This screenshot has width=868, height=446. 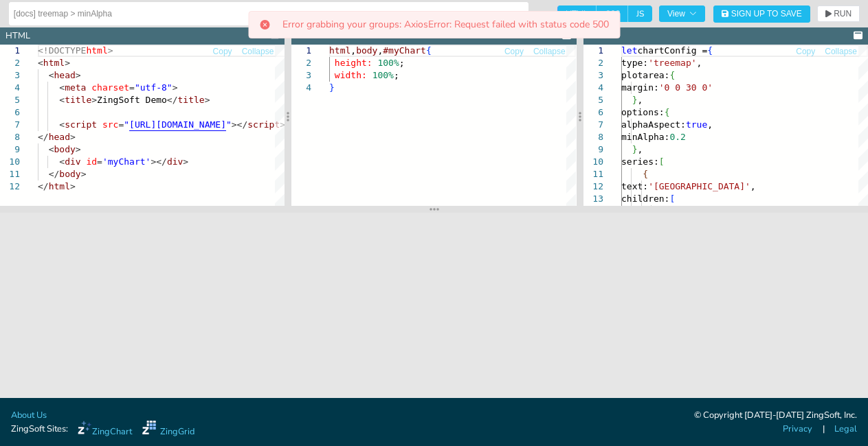 I want to click on span: alphaAspect:, so click(x=653, y=124).